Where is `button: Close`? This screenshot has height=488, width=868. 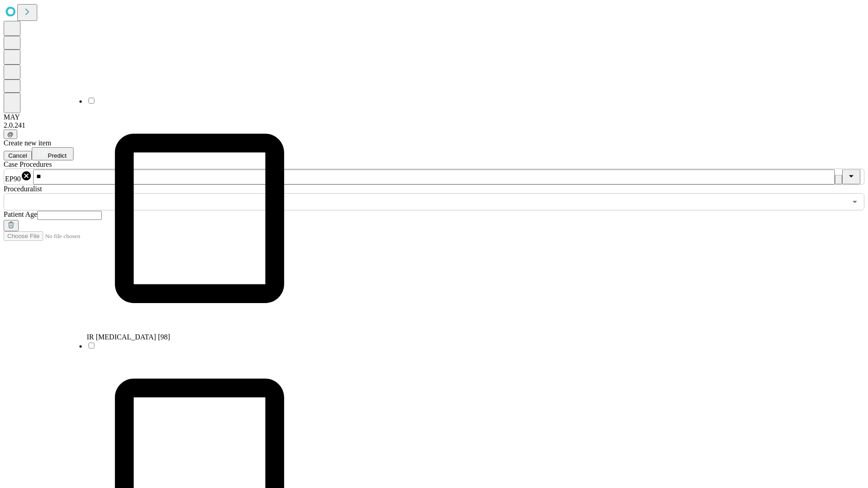
button: Close is located at coordinates (852, 177).